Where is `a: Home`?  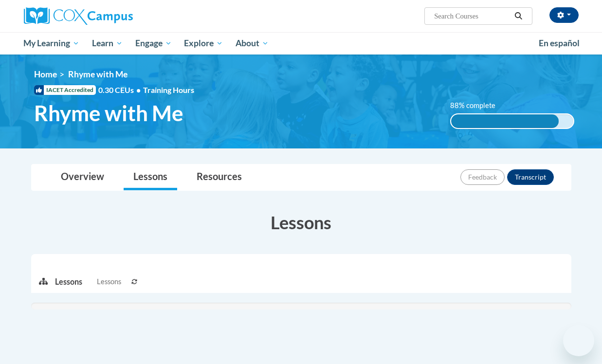 a: Home is located at coordinates (45, 74).